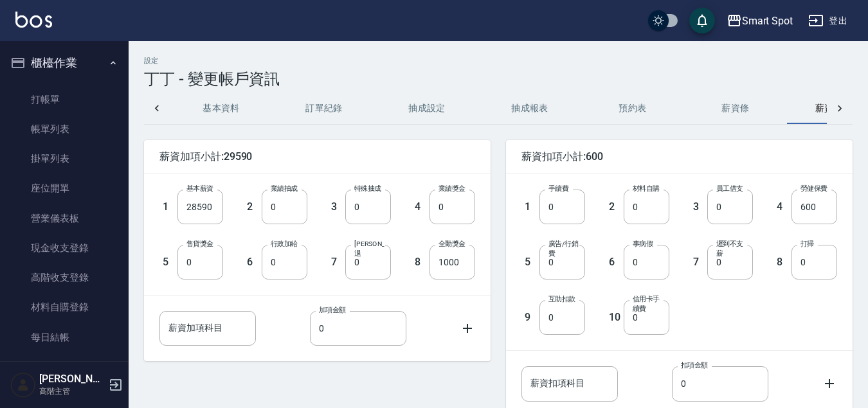 This screenshot has width=868, height=408. Describe the element at coordinates (64, 63) in the screenshot. I see `button: 櫃檯作業` at that location.